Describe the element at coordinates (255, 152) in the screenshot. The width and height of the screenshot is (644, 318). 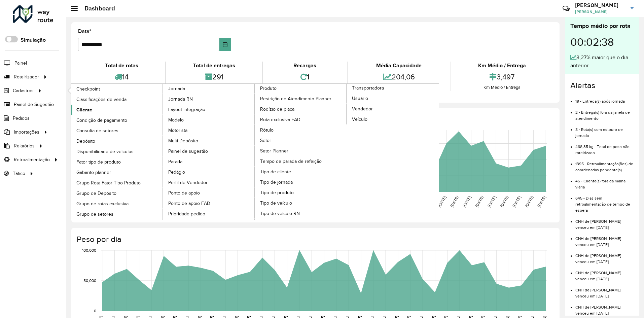
I see `a: Produto` at that location.